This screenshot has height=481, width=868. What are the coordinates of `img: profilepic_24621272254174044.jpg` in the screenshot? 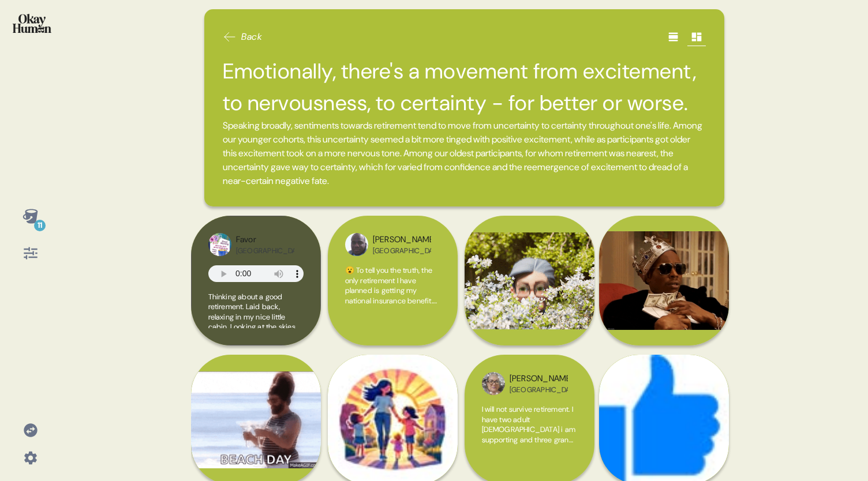 It's located at (494, 384).